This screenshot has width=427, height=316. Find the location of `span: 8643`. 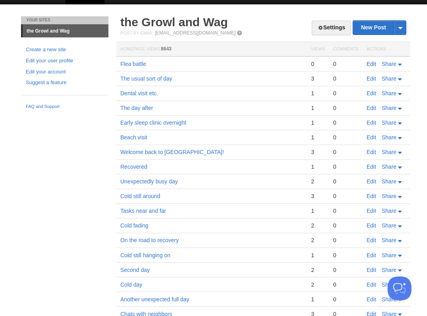

span: 8643 is located at coordinates (166, 49).